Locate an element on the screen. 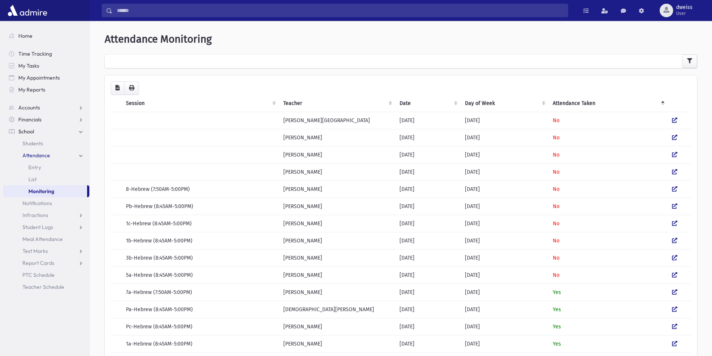 The height and width of the screenshot is (356, 712). a: Attendance is located at coordinates (46, 155).